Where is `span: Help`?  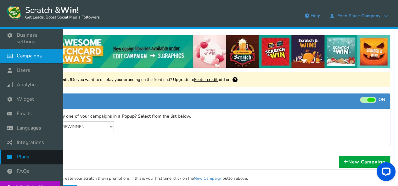
span: Help is located at coordinates (315, 16).